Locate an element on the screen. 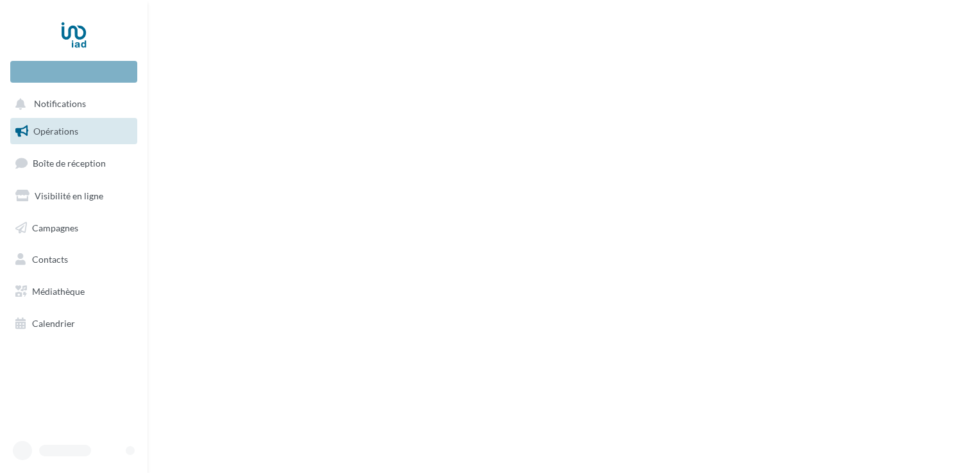 This screenshot has height=473, width=980. a: Opérations is located at coordinates (74, 132).